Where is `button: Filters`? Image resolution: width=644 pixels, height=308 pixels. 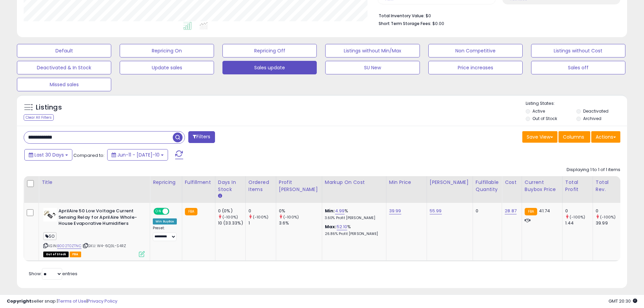
button: Filters is located at coordinates (201, 137).